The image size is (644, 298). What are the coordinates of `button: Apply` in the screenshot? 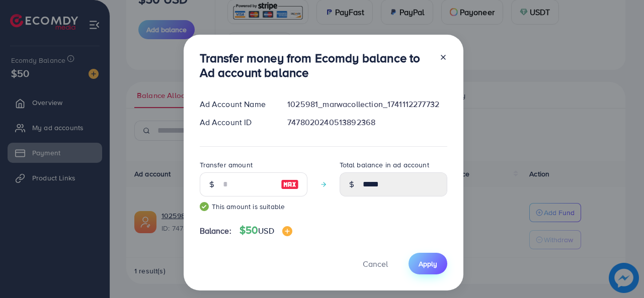 It's located at (427, 264).